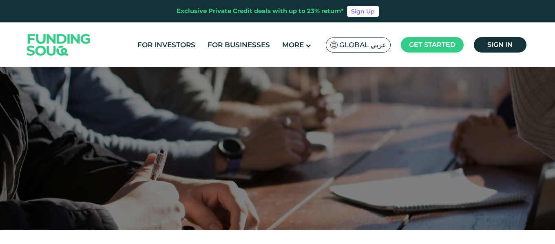 The width and height of the screenshot is (555, 244). What do you see at coordinates (500, 44) in the screenshot?
I see `span: Sign in` at bounding box center [500, 44].